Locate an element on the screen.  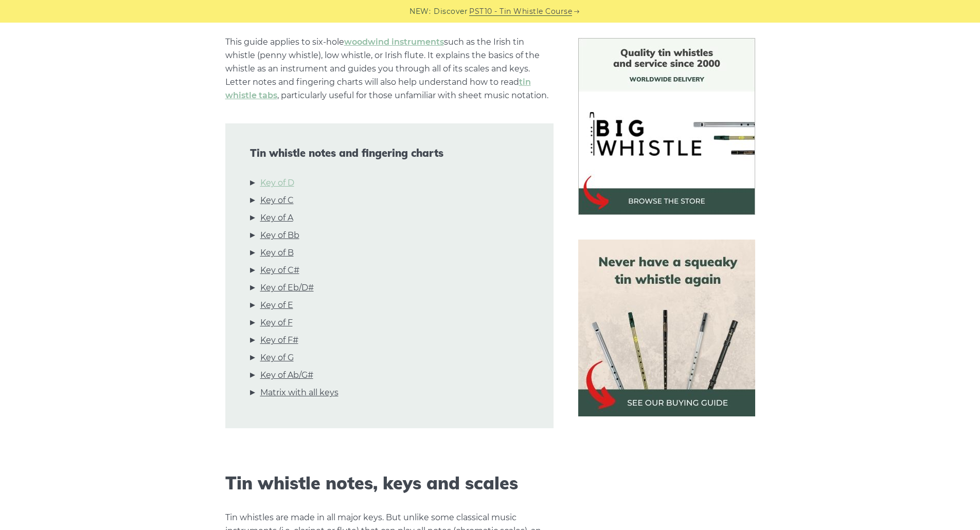
a: Key of C is located at coordinates (277, 200).